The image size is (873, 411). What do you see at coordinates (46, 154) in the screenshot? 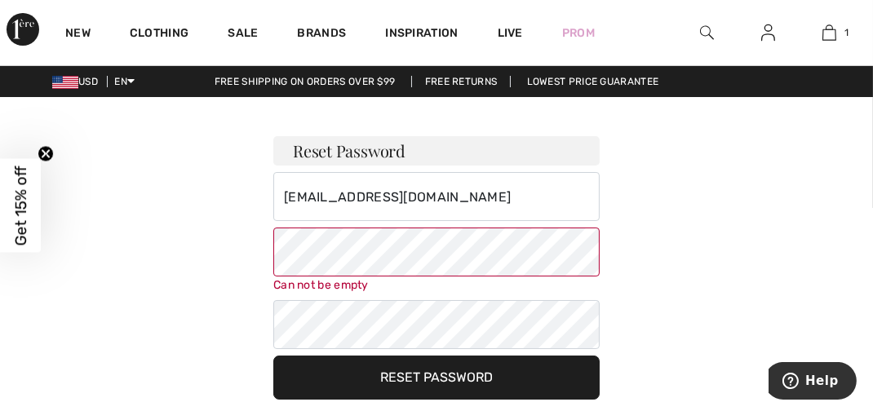
I see `button: Close teaser` at bounding box center [46, 154].